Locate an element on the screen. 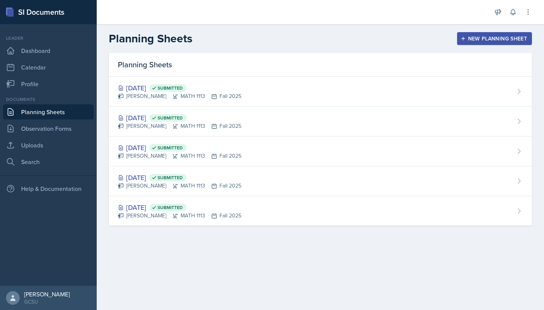 The width and height of the screenshot is (544, 310). div: Leader is located at coordinates (48, 38).